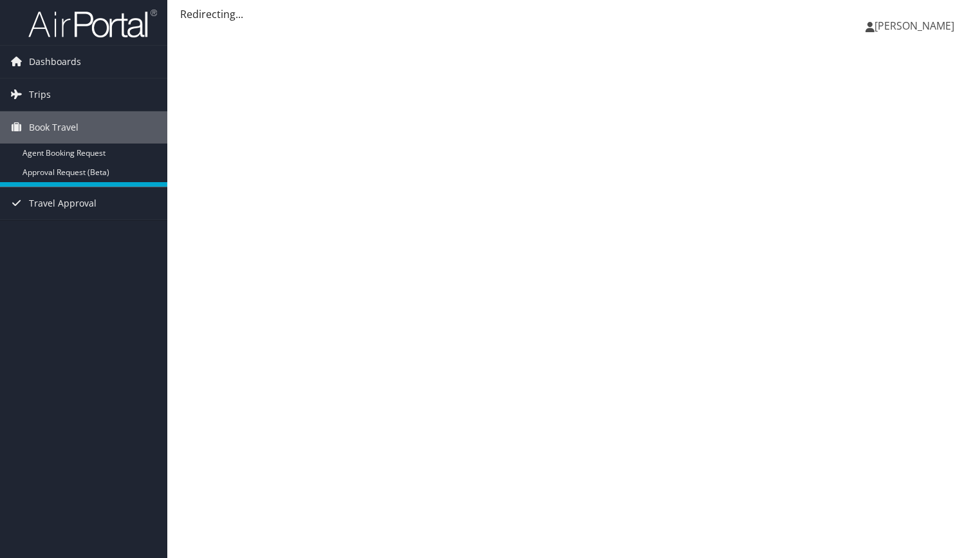 The width and height of the screenshot is (980, 558). Describe the element at coordinates (573, 14) in the screenshot. I see `div: Redirecting...` at that location.